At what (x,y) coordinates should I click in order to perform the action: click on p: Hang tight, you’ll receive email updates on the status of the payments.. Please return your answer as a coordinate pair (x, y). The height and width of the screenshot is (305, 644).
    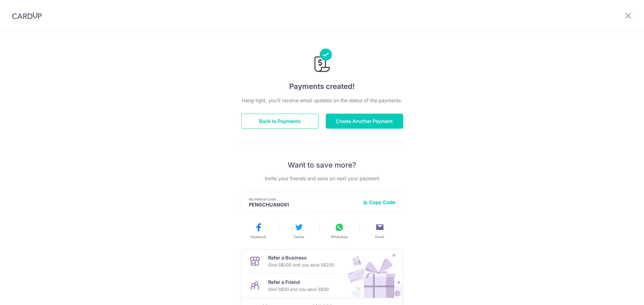
    Looking at the image, I should click on (322, 100).